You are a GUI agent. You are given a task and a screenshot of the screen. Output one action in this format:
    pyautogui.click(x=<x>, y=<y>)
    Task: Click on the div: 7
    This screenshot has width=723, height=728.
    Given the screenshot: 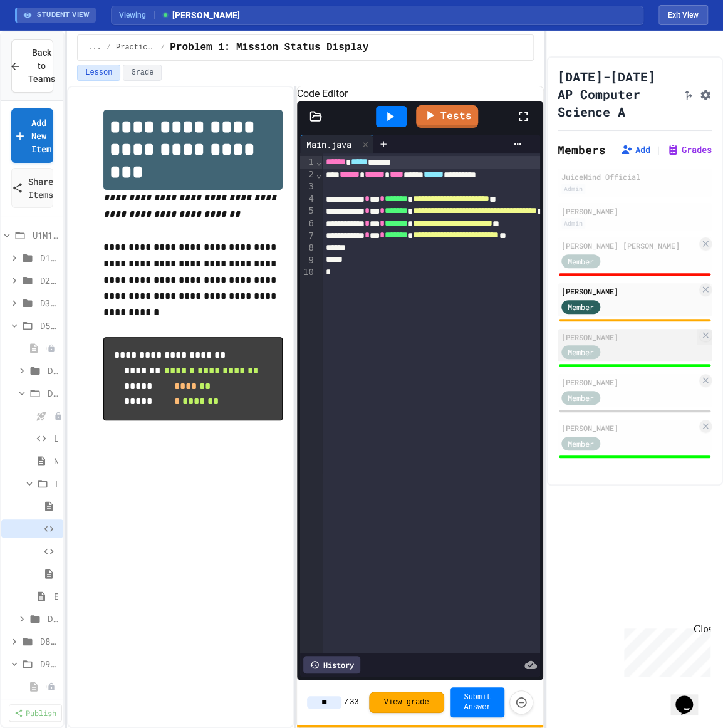 What is the action you would take?
    pyautogui.click(x=307, y=237)
    